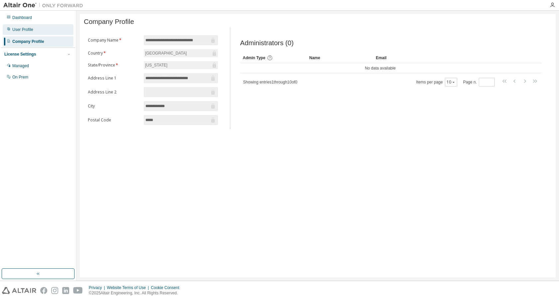  I want to click on label: City, so click(114, 106).